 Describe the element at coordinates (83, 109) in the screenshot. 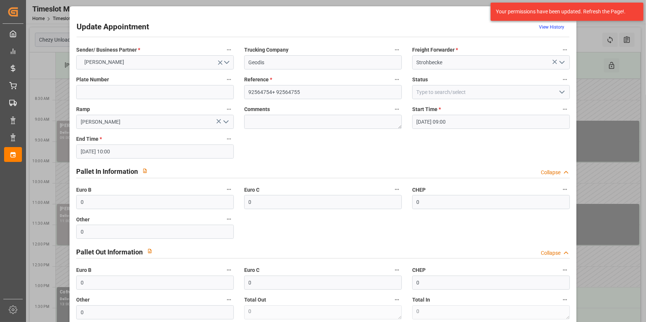

I see `span: Ramp` at that location.